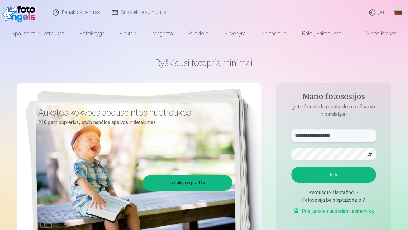 This screenshot has height=230, width=408. Describe the element at coordinates (38, 34) in the screenshot. I see `a: Spausdinti nuotraukas` at that location.